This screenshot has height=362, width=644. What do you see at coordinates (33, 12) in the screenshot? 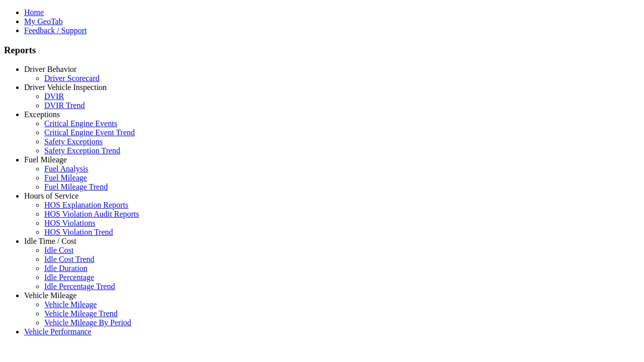
I see `a: Home` at bounding box center [33, 12].